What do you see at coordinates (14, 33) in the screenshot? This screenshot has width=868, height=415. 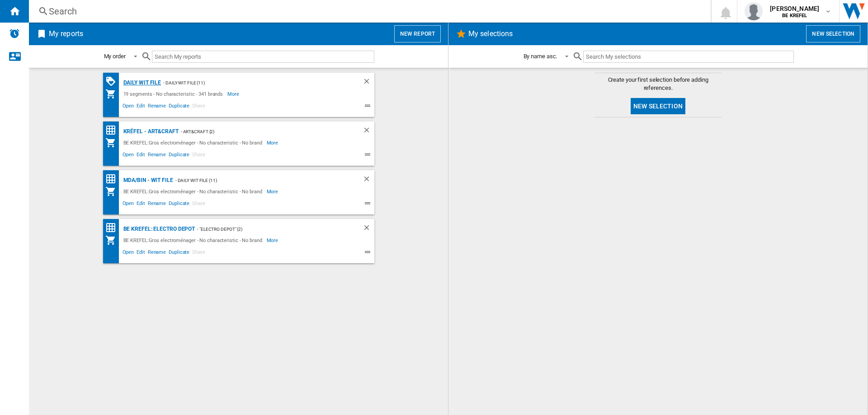 I see `img: alerts-logo.svg` at bounding box center [14, 33].